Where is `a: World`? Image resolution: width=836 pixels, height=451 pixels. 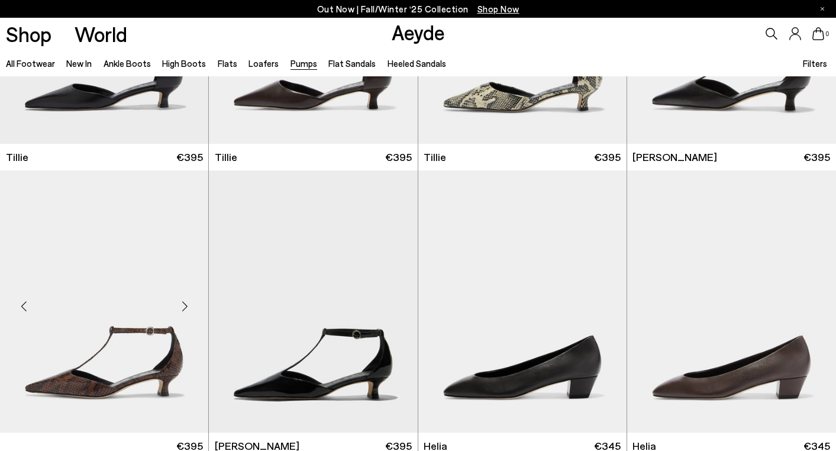
a: World is located at coordinates (101, 34).